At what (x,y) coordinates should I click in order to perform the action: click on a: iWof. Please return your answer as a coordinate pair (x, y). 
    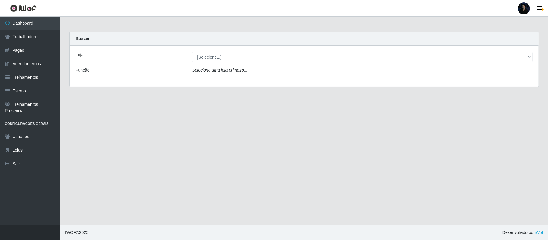
    Looking at the image, I should click on (539, 233).